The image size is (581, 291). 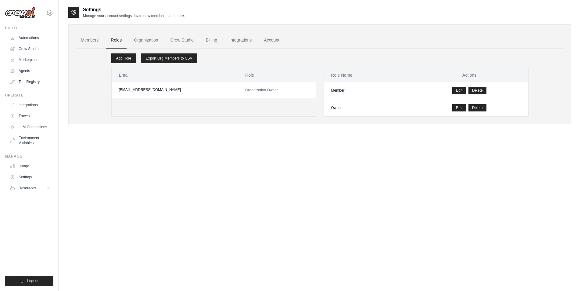 I want to click on a: Billing, so click(x=211, y=40).